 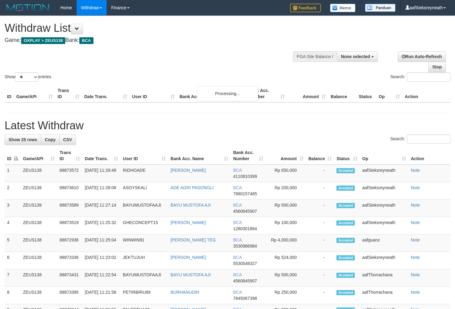 What do you see at coordinates (34, 94) in the screenshot?
I see `th: Game/API` at bounding box center [34, 94].